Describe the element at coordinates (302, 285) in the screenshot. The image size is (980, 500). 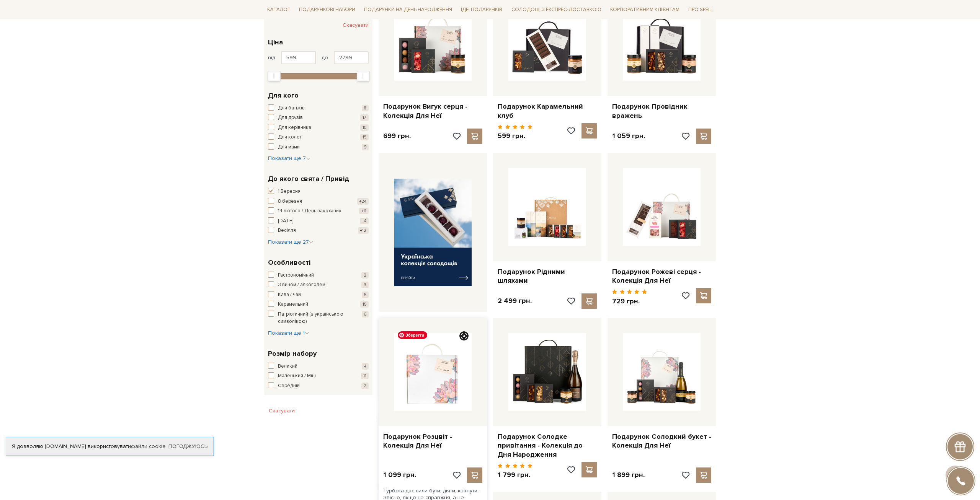
I see `span: З вином / алкоголем` at that location.